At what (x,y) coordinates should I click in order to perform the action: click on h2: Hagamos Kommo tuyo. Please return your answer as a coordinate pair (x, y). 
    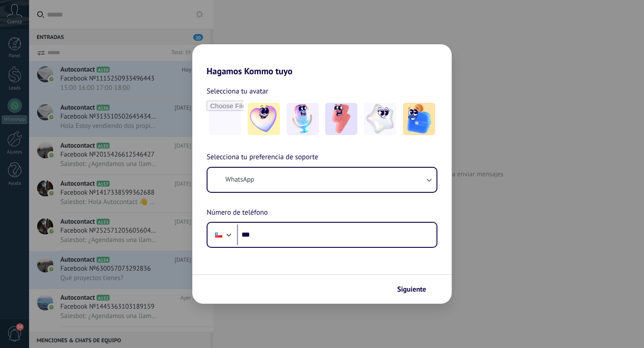
    Looking at the image, I should click on (322, 60).